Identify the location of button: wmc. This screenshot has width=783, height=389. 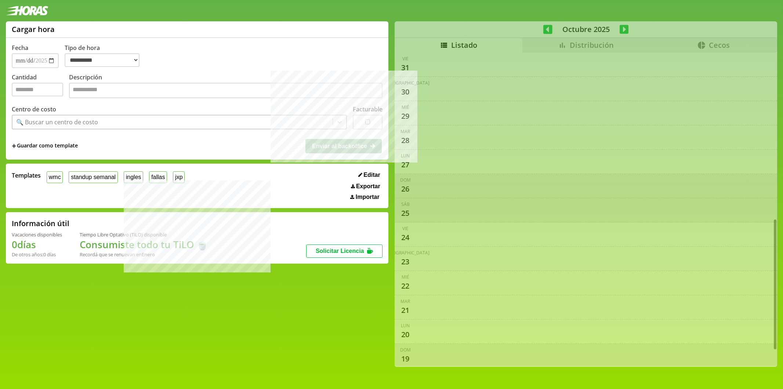
(55, 177).